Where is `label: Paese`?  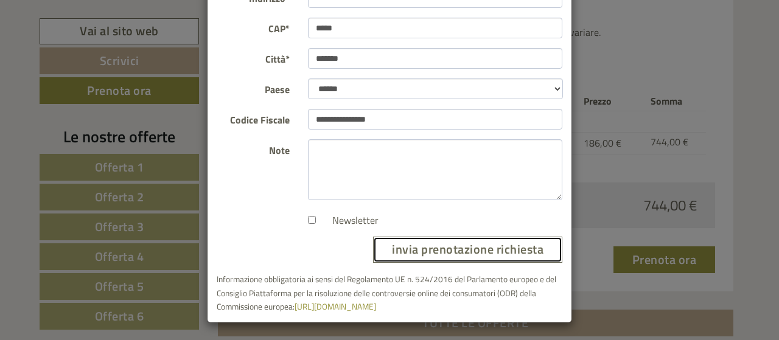
label: Paese is located at coordinates (253, 88).